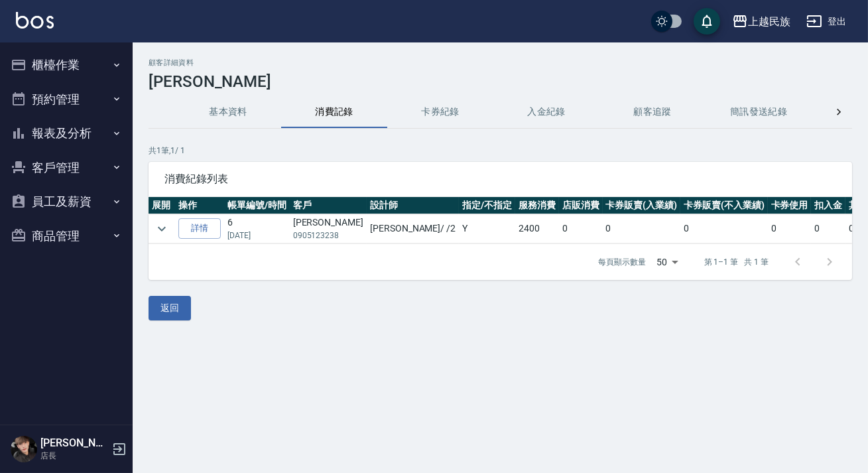  What do you see at coordinates (66, 134) in the screenshot?
I see `button: 報表及分析` at bounding box center [66, 134].